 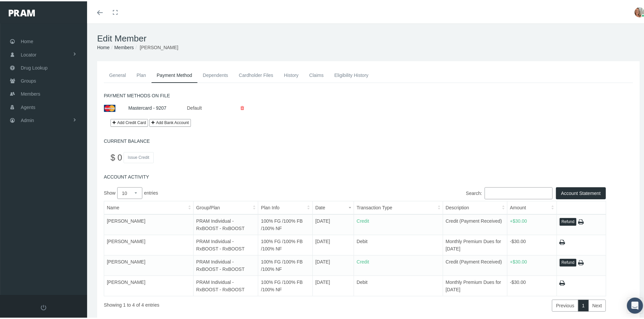 I want to click on a: Members, so click(x=124, y=46).